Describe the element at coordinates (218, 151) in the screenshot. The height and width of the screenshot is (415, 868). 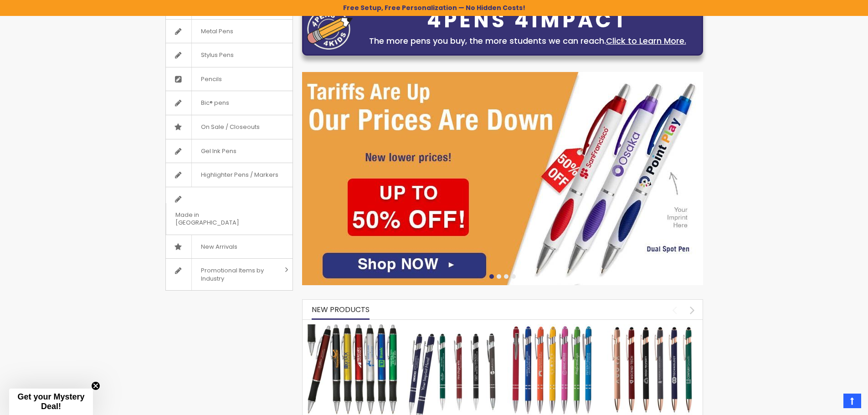
I see `span: Gel Ink Pens` at that location.